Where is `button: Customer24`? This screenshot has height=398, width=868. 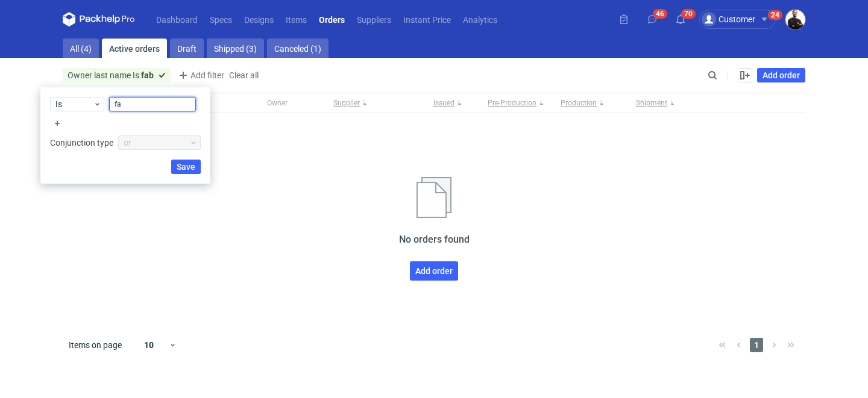
button: Customer24 is located at coordinates (742, 19).